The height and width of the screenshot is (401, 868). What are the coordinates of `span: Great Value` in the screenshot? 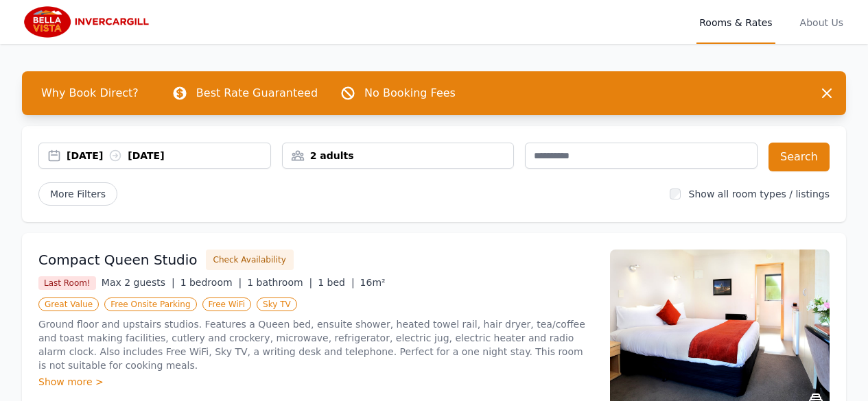 It's located at (69, 304).